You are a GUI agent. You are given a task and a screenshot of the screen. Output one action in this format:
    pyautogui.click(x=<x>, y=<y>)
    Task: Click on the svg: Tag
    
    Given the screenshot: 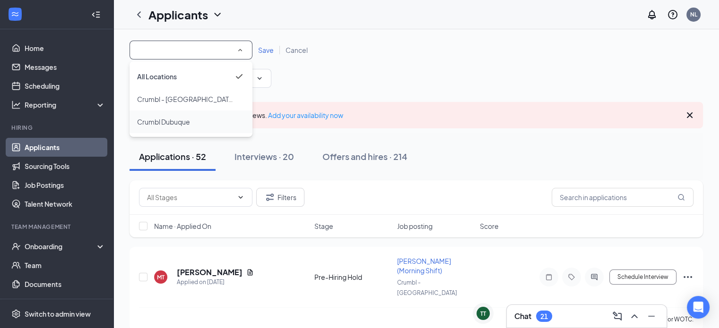 What is the action you would take?
    pyautogui.click(x=571, y=277)
    